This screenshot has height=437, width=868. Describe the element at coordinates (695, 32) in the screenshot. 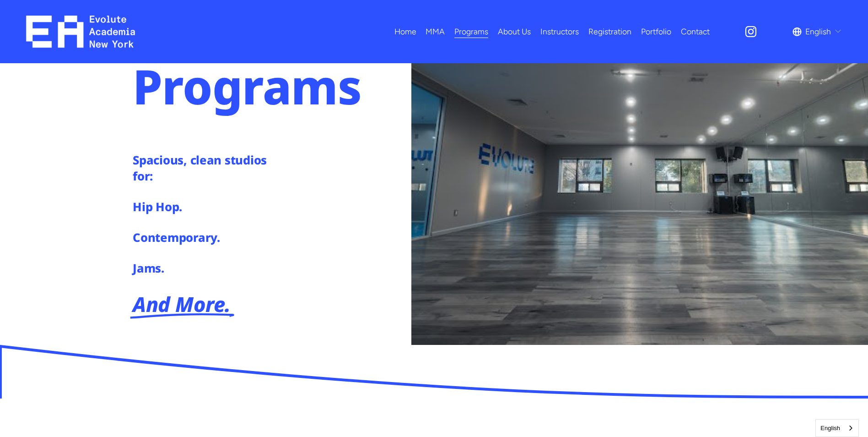

I see `a: Contact` at that location.